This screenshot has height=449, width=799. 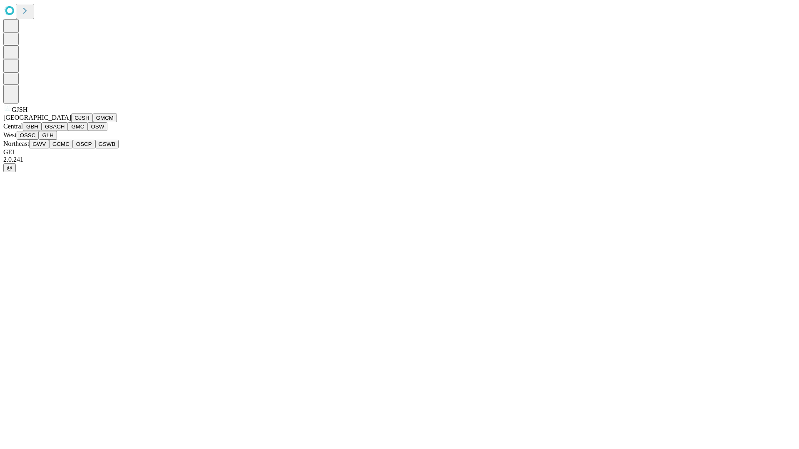 I want to click on span: Central, so click(x=13, y=126).